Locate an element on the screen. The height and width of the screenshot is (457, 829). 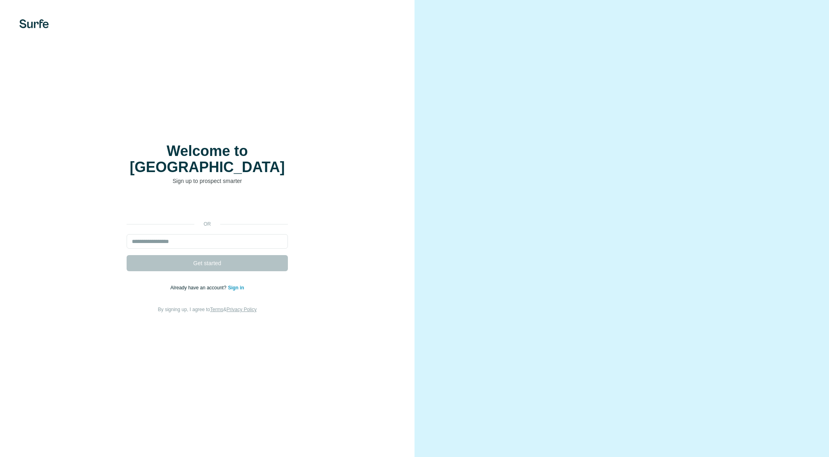
span: Already have an account? is located at coordinates (199, 288).